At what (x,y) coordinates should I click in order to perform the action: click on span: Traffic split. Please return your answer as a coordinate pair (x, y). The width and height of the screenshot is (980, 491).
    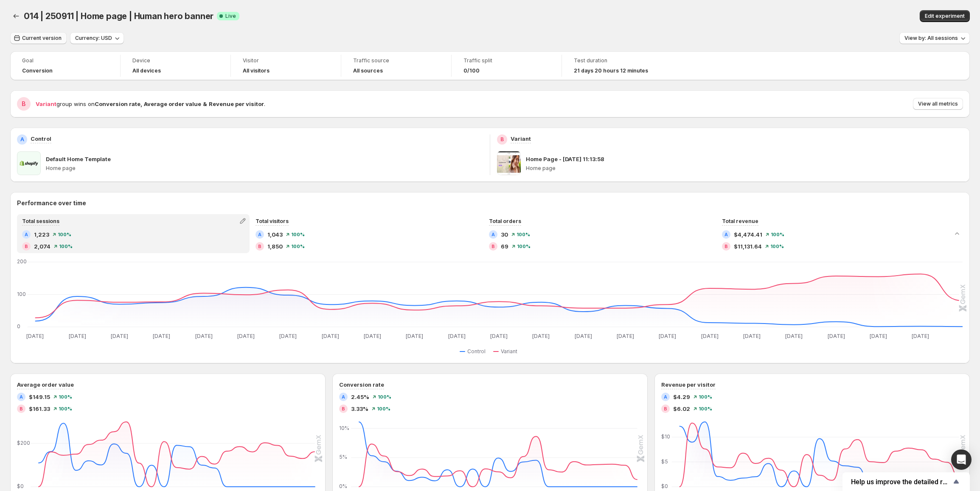
    Looking at the image, I should click on (507, 61).